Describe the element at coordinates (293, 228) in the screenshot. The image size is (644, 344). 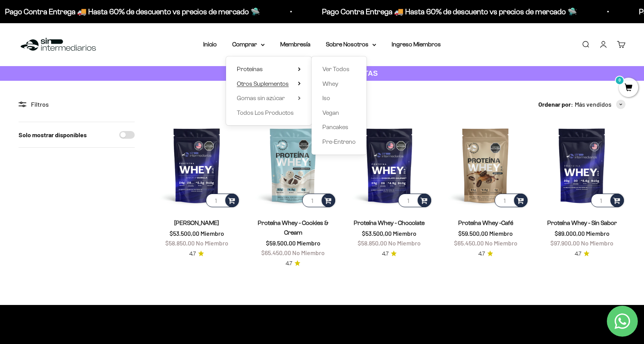
I see `a: Proteína Whey - Cookies & Cream` at that location.